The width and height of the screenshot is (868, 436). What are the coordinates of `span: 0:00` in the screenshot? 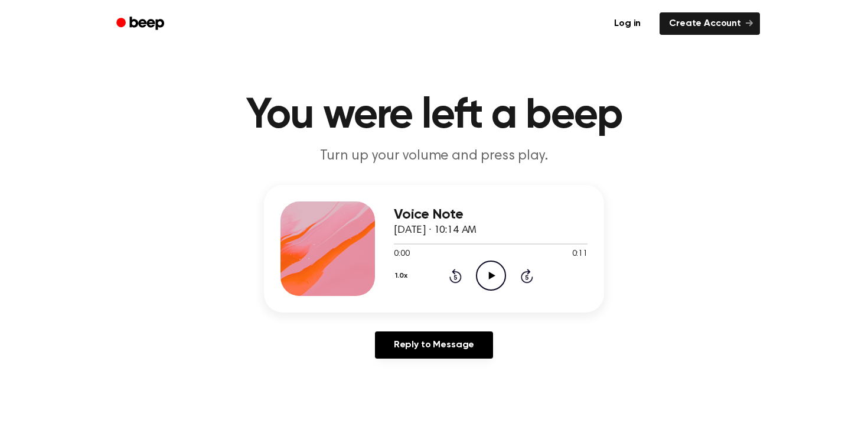 It's located at (401, 254).